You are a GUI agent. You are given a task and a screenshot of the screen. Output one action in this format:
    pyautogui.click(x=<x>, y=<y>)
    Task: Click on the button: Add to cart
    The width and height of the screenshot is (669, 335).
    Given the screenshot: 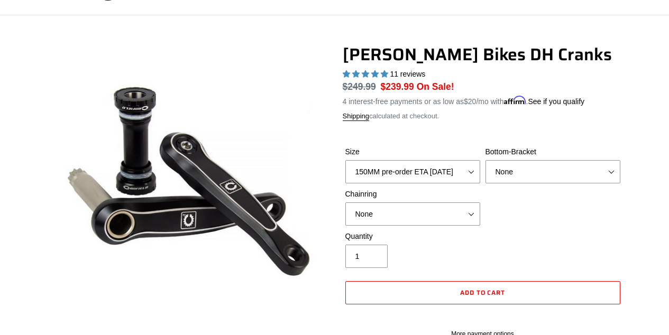 What is the action you would take?
    pyautogui.click(x=483, y=293)
    